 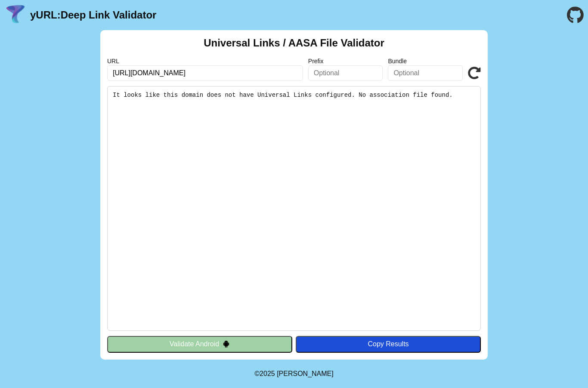 I want to click on img: yURL Logo, so click(x=16, y=15).